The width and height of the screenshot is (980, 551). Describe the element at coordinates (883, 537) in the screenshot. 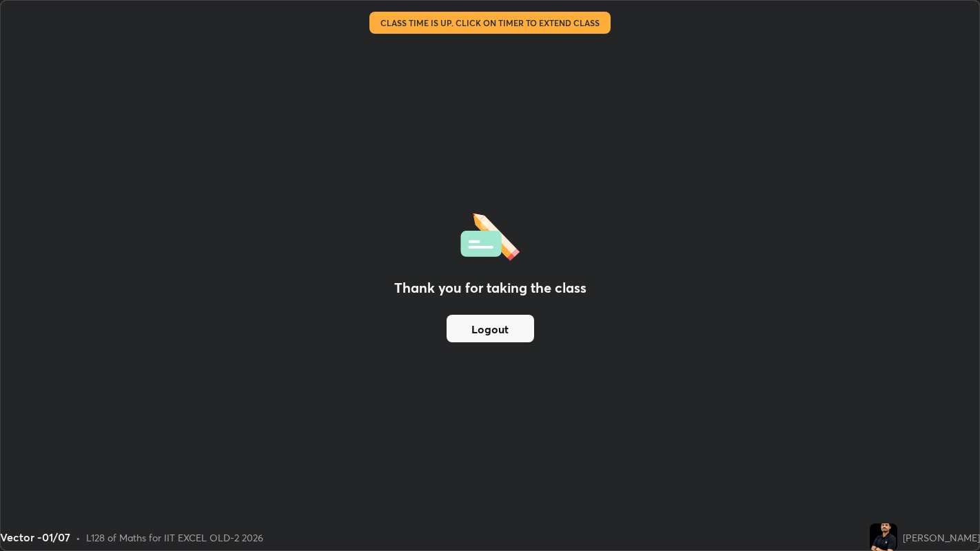

I see `img: 735308238763499f9048cdecfa3c01cf.jpg` at that location.